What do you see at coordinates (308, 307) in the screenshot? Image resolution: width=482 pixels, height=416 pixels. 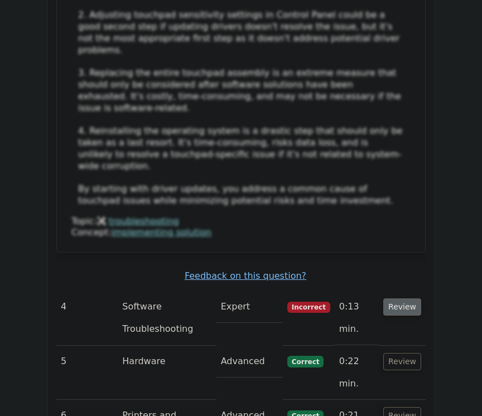 I see `span: Incorrect` at bounding box center [308, 307].